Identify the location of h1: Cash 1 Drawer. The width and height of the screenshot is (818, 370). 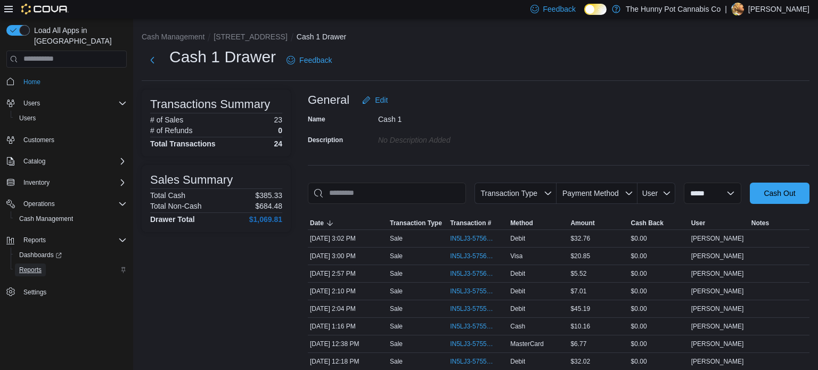
(222, 57).